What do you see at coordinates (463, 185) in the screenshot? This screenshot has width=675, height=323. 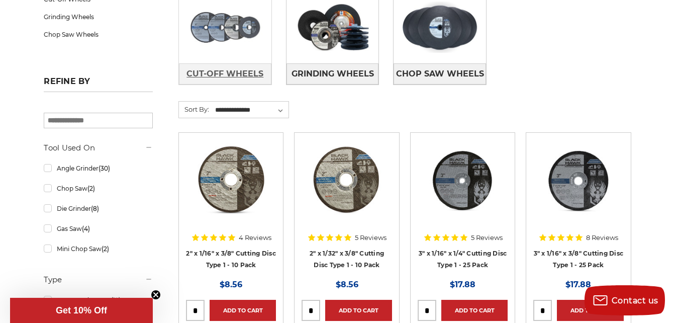 I see `a: 3” x .0625” x 1/4” Die Grinder Cut-Off Wheels by Black Hawk Abrasives` at bounding box center [463, 185].